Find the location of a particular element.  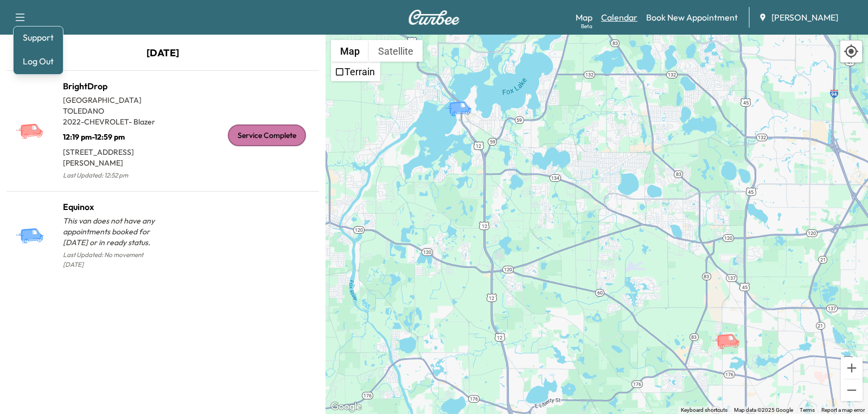

button: Log Out is located at coordinates (38, 61).